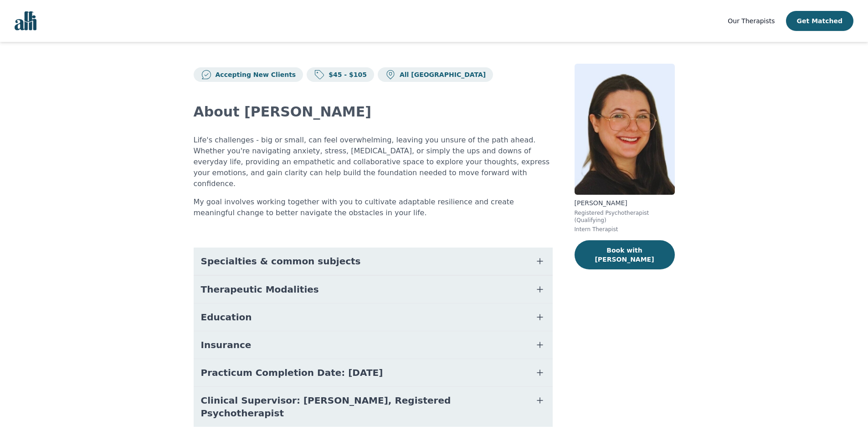 Image resolution: width=868 pixels, height=430 pixels. What do you see at coordinates (373, 345) in the screenshot?
I see `button: Insurance` at bounding box center [373, 345].